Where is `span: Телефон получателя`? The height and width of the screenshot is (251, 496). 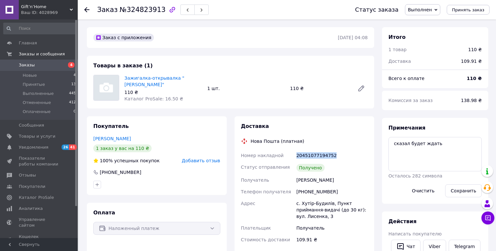
span: Телефон получателя is located at coordinates (266, 192).